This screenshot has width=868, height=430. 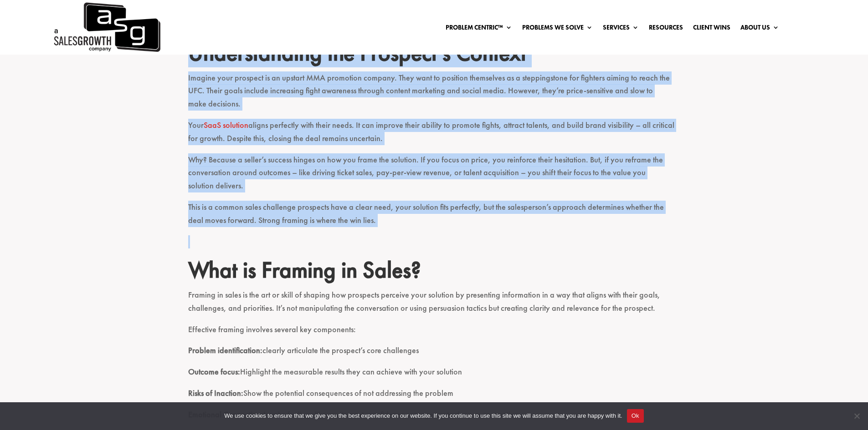 What do you see at coordinates (434, 397) in the screenshot?
I see `p: Show the potential consequences of not addressing the problem` at bounding box center [434, 397].